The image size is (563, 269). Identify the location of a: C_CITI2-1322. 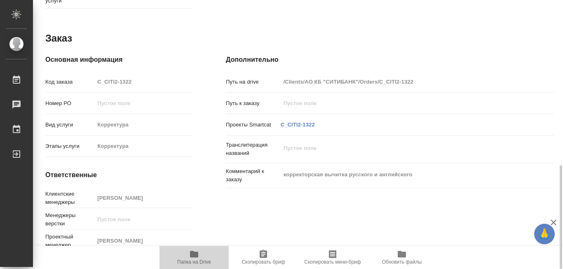
(298, 124).